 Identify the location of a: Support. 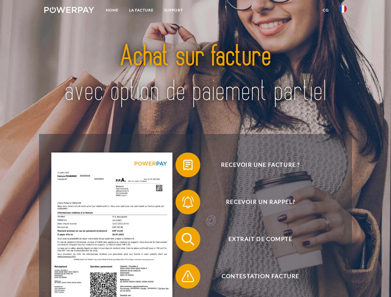
(173, 10).